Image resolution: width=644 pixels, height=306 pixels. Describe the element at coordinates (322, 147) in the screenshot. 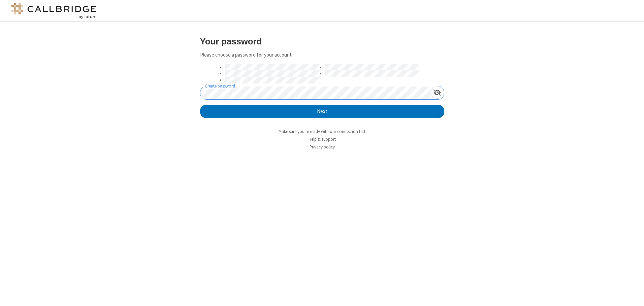

I see `a: Privacy policy` at that location.